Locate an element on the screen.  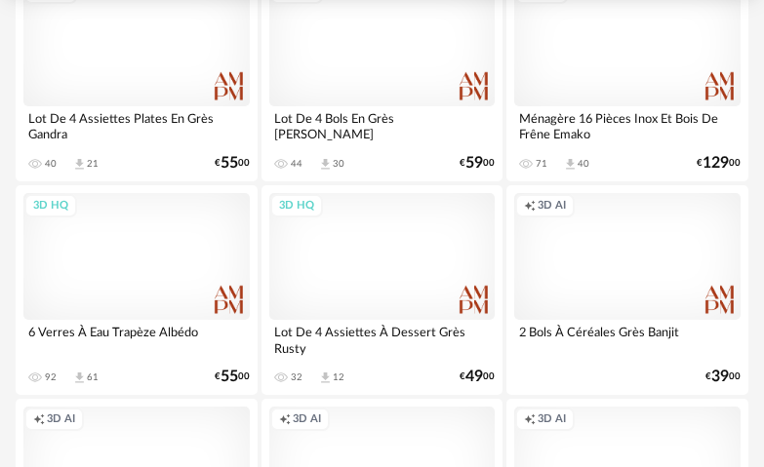
div: 44 is located at coordinates (296, 164).